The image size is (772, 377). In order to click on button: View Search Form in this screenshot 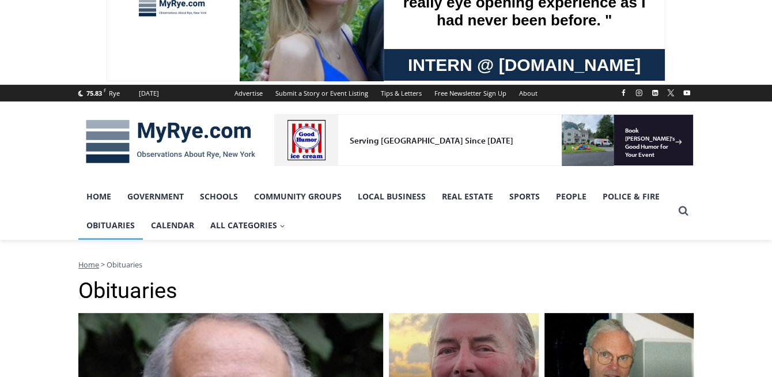, I will do `click(683, 211)`.